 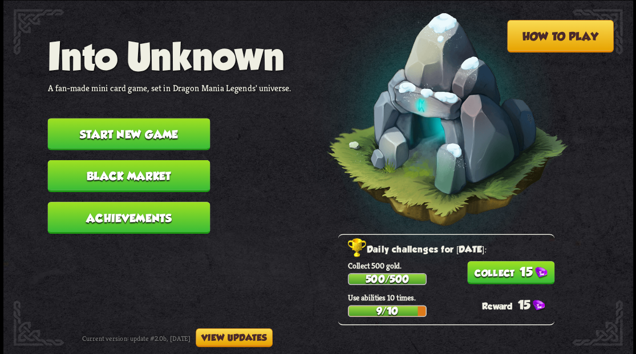 I want to click on button: How to play, so click(x=560, y=36).